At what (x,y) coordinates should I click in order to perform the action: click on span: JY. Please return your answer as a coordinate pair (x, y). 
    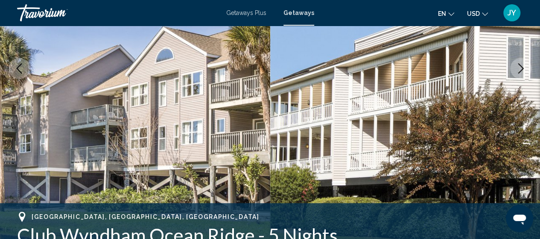
    Looking at the image, I should click on (512, 13).